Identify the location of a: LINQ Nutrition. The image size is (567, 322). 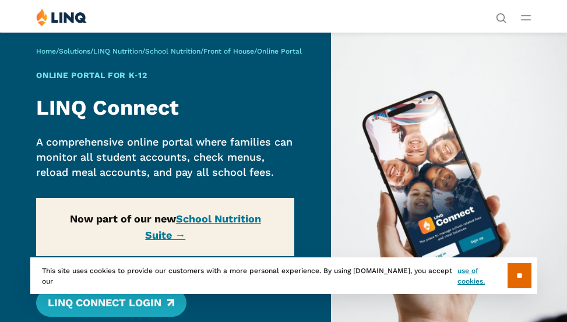
(118, 51).